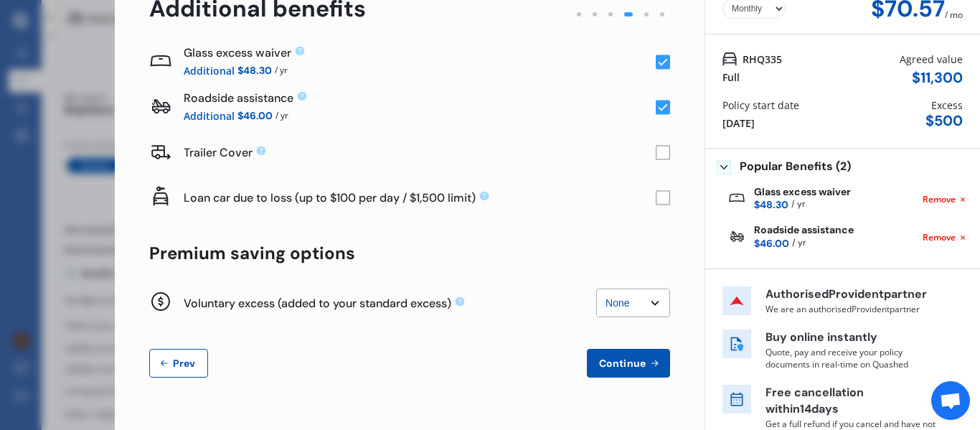 This screenshot has width=980, height=430. I want to click on div: Premium saving options, so click(410, 253).